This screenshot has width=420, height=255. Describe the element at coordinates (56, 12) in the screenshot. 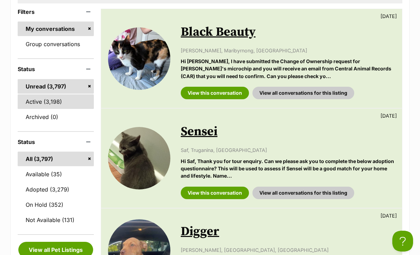

I see `header: Filters` at that location.